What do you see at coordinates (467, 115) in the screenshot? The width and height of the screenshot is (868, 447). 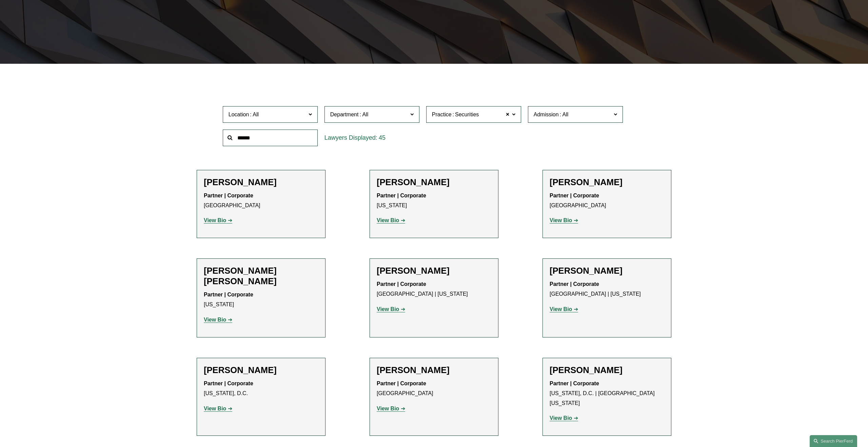 I see `span: Securities` at bounding box center [467, 115].